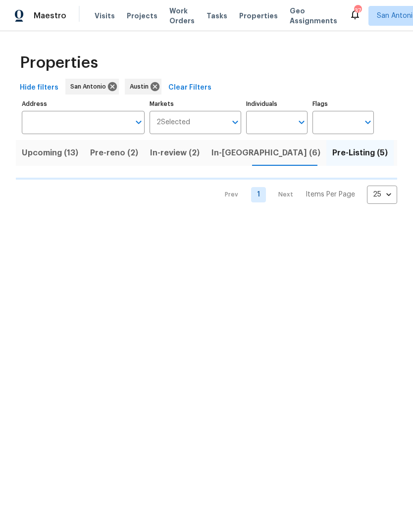  I want to click on span: Projects, so click(142, 16).